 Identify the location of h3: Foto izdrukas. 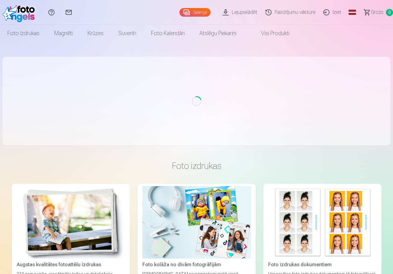
(197, 166).